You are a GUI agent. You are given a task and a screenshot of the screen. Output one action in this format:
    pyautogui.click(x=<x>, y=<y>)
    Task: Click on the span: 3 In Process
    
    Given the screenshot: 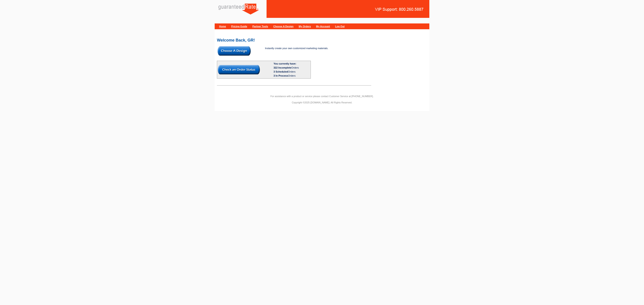 What is the action you would take?
    pyautogui.click(x=281, y=75)
    